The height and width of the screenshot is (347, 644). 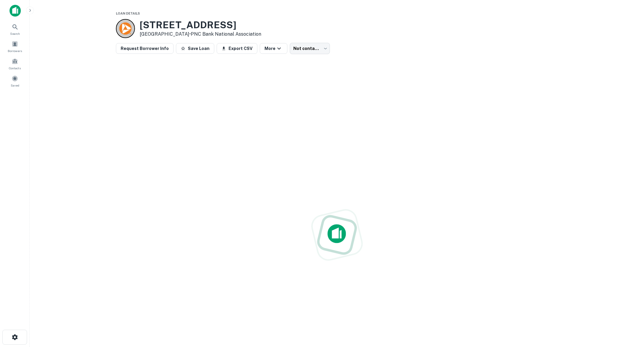 I want to click on div: Not contacted, so click(x=309, y=49).